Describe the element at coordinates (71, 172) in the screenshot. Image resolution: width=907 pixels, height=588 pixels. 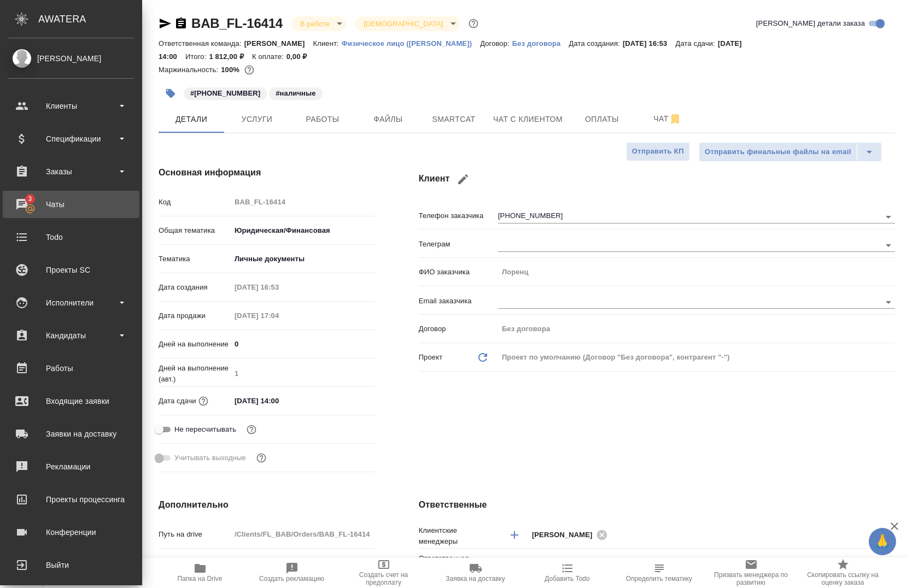
I see `div: Заказы` at that location.